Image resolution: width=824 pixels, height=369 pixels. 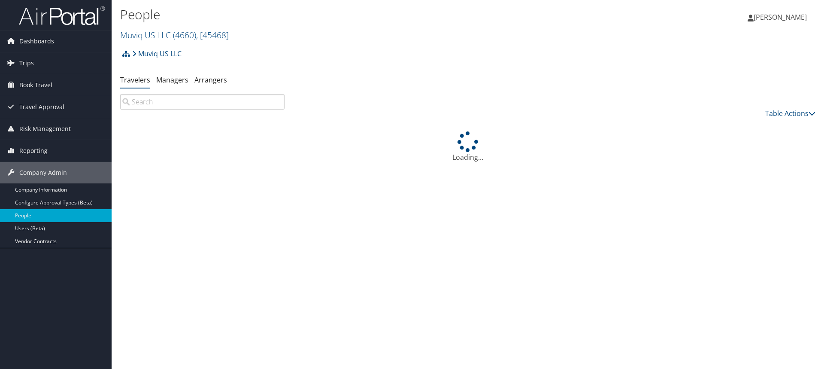 What do you see at coordinates (45, 129) in the screenshot?
I see `span: Risk Management` at bounding box center [45, 129].